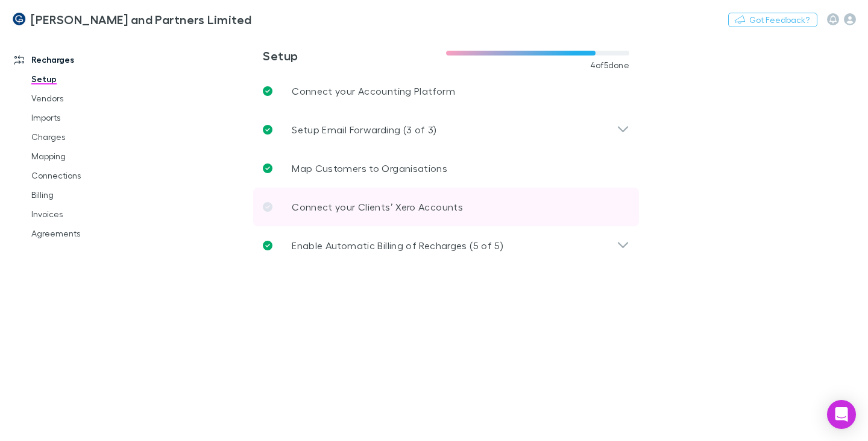  Describe the element at coordinates (88, 156) in the screenshot. I see `a: Mapping` at that location.